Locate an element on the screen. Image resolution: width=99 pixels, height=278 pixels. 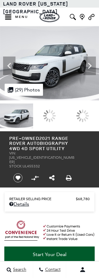
button: Open the inventory search is located at coordinates (73, 17).